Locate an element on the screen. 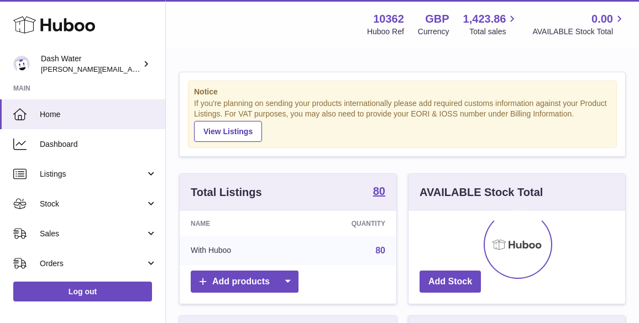 The height and width of the screenshot is (323, 639). strong: GBP is located at coordinates (436, 19).